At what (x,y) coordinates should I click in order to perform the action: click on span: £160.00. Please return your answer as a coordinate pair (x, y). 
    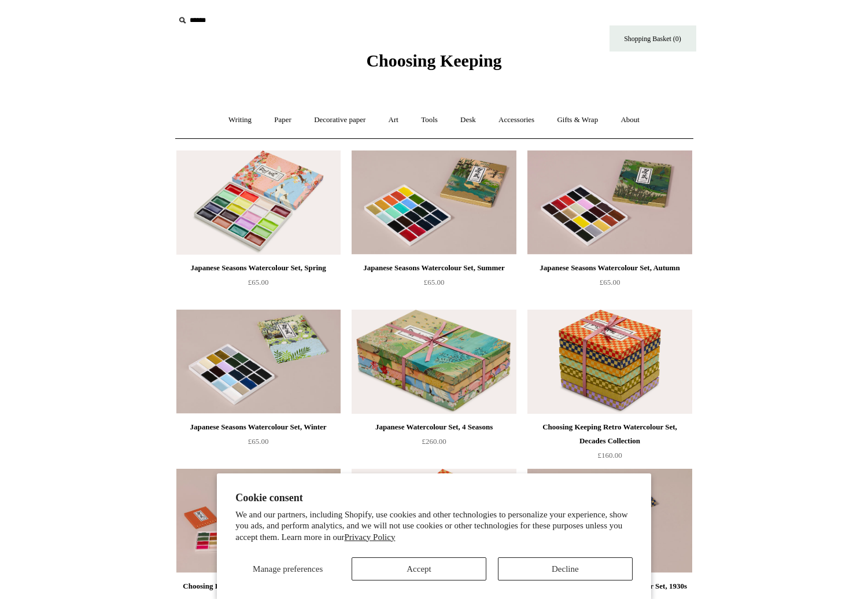
    Looking at the image, I should click on (610, 455).